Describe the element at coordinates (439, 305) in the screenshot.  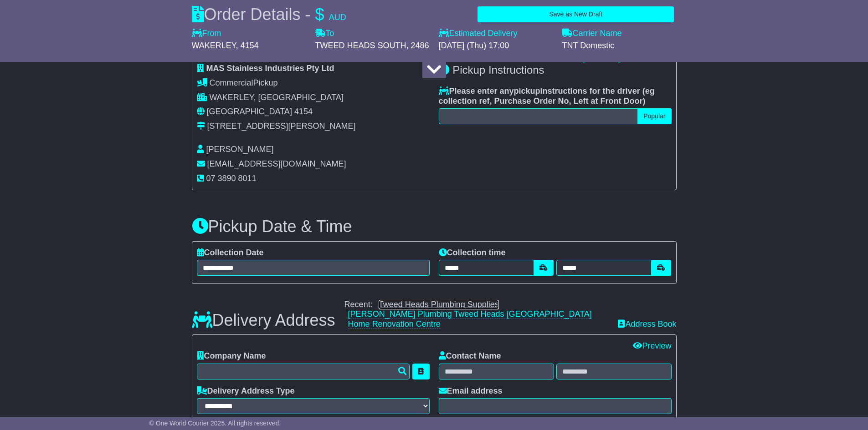
I see `a: Tweed Heads Plumbing Supplies` at that location.